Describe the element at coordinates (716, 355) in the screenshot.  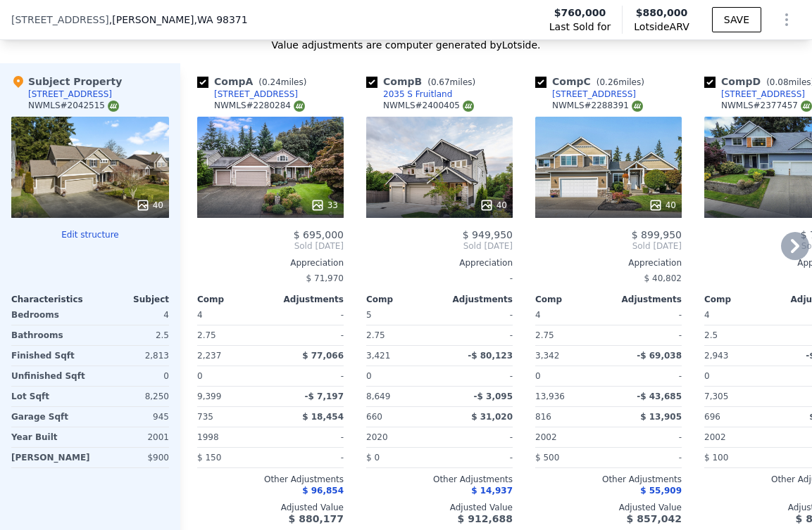
I see `span: 2,943` at that location.